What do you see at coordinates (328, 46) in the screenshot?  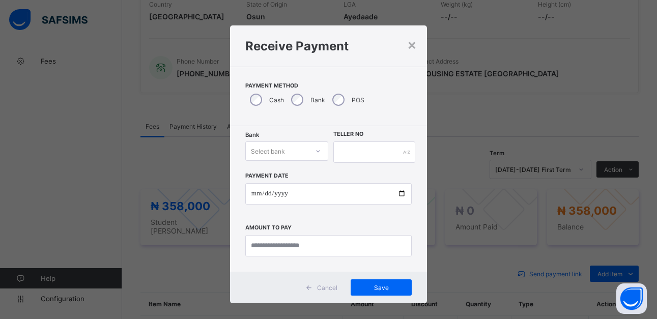 I see `h1: Receive Payment` at bounding box center [328, 46].